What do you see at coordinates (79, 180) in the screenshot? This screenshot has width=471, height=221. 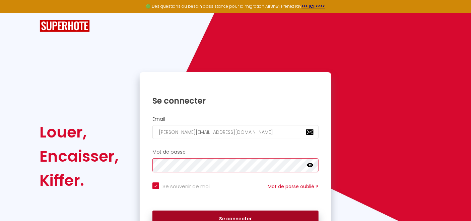 I see `div: Kiffer.` at bounding box center [79, 180].